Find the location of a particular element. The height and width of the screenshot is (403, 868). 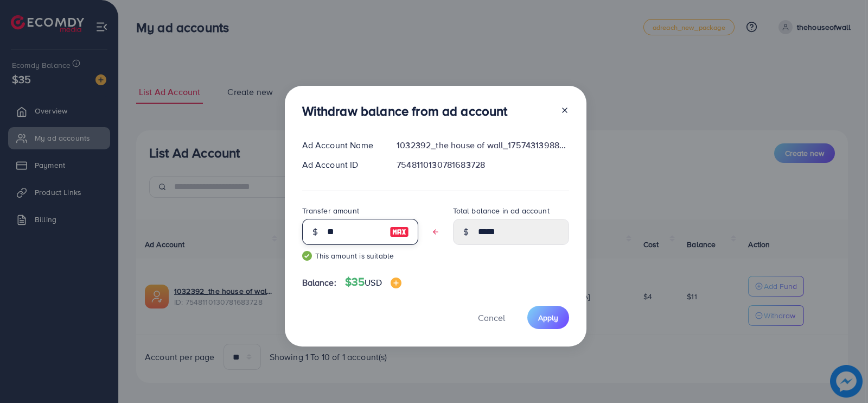

div: Ad Account ID is located at coordinates (341, 165).